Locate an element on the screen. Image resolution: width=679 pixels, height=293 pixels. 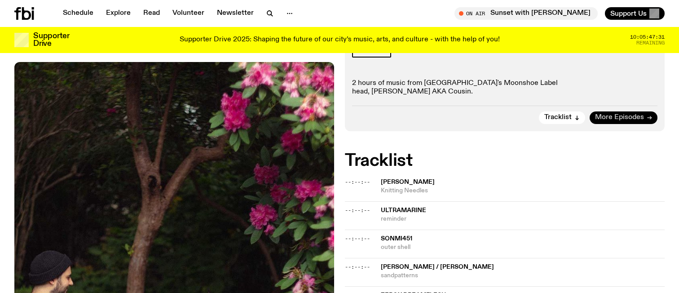
a: More Episodes is located at coordinates (623, 118).